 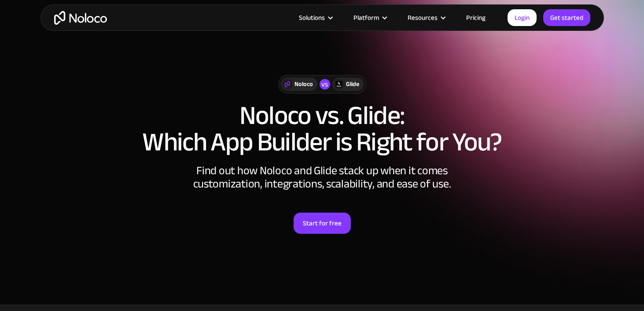 I want to click on div: vs, so click(x=325, y=84).